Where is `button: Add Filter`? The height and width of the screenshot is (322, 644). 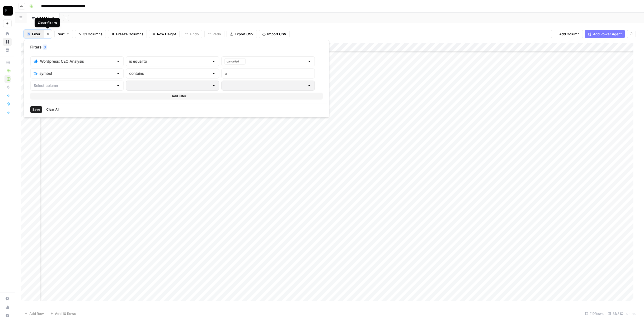 button: Add Filter is located at coordinates (176, 96).